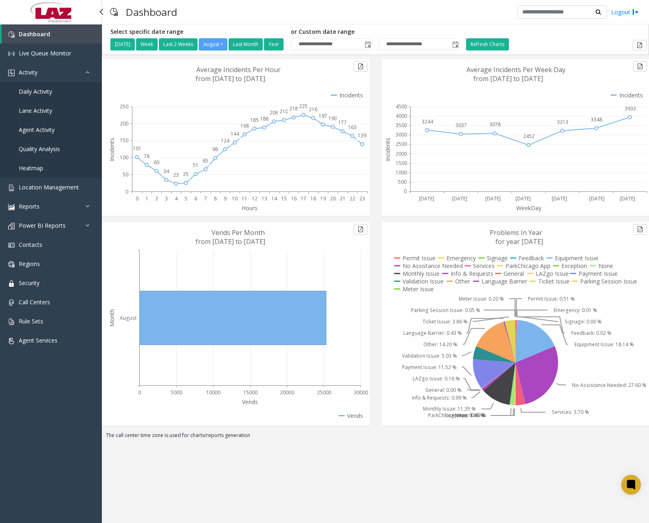 The height and width of the screenshot is (523, 649). What do you see at coordinates (29, 283) in the screenshot?
I see `span: Security` at bounding box center [29, 283].